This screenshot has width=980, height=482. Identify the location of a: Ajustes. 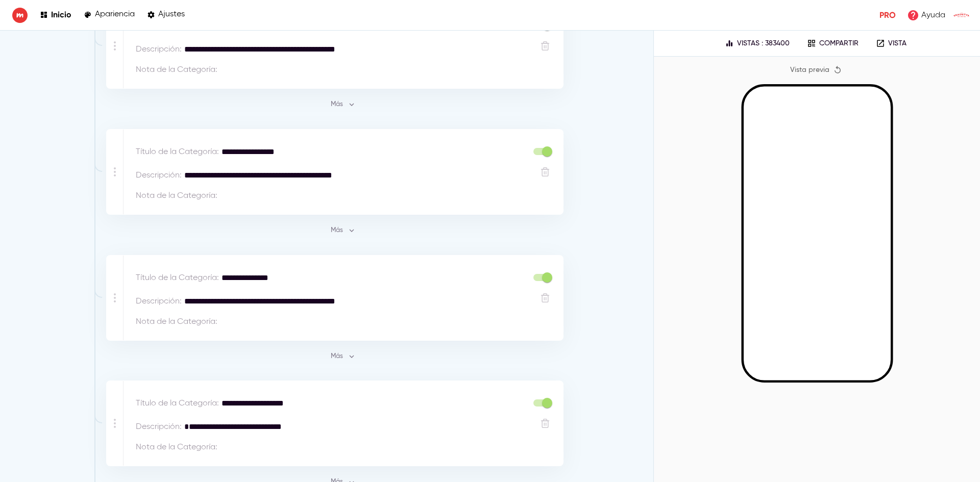
(166, 14).